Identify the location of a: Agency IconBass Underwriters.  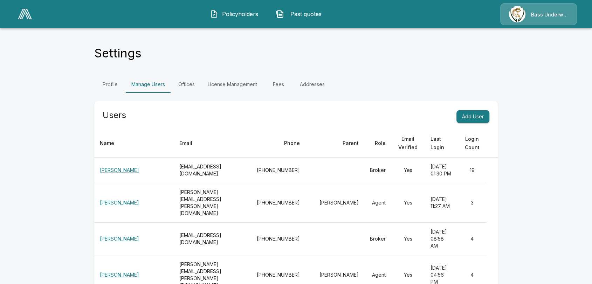
(538, 14).